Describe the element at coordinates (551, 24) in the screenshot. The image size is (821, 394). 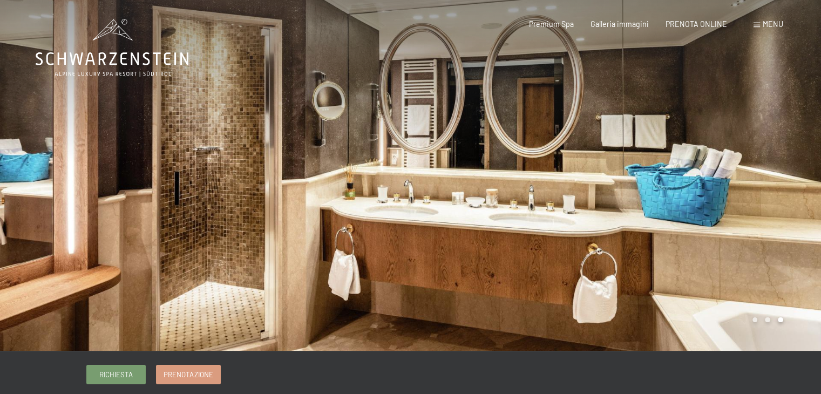
I see `a: Premium Spa` at that location.